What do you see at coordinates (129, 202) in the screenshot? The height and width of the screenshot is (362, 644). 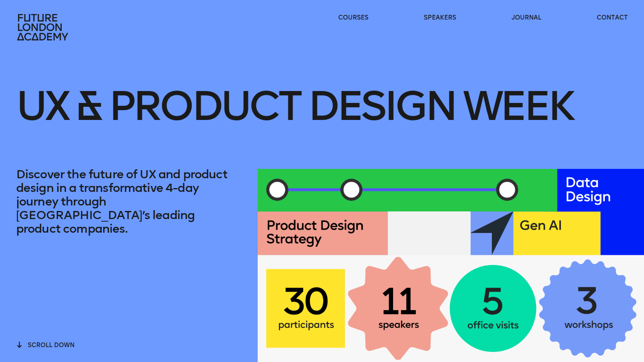 I see `p: Discover the future of UX and product design in a transformative 4-day journey through [GEOGRAPHI...` at bounding box center [129, 202].